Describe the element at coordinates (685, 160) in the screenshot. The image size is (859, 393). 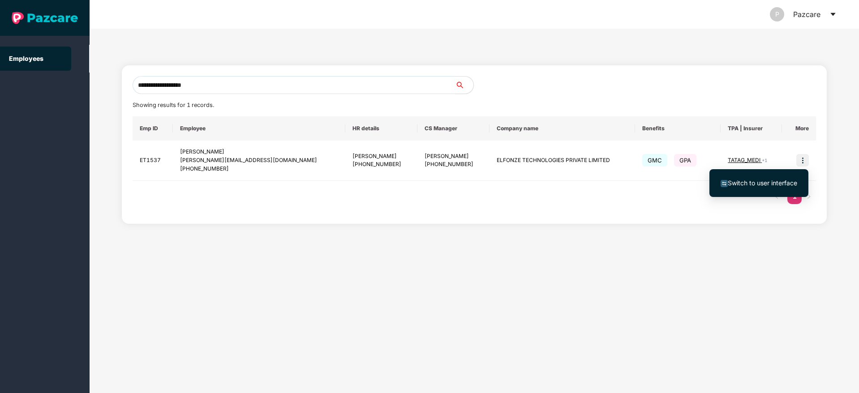
I see `span: GPA` at that location.